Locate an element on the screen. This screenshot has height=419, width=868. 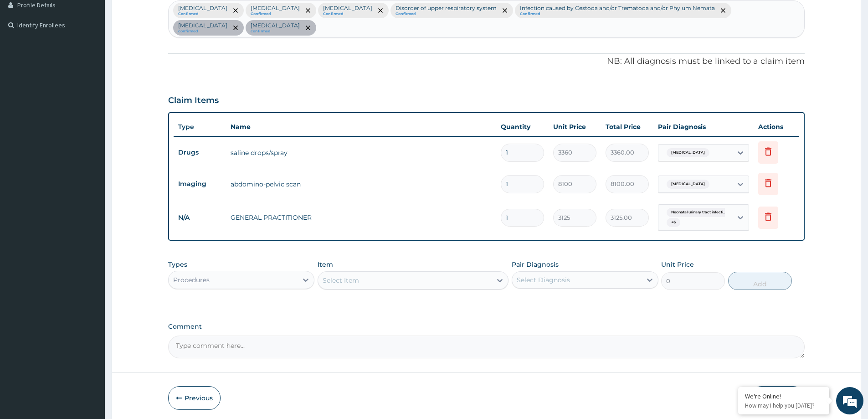
div: Select Diagnosis is located at coordinates (543, 280).